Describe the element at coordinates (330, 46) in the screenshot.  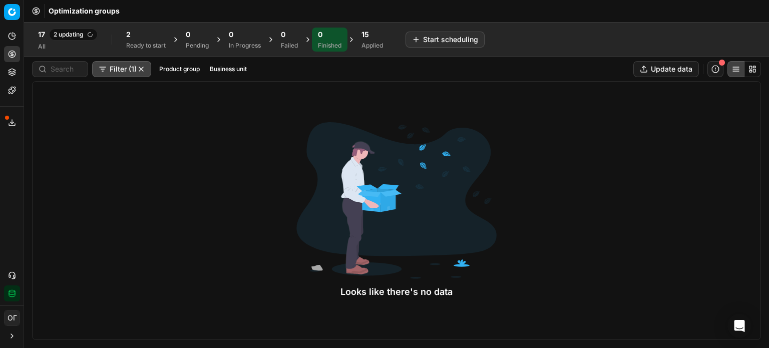
I see `div: Finished` at that location.